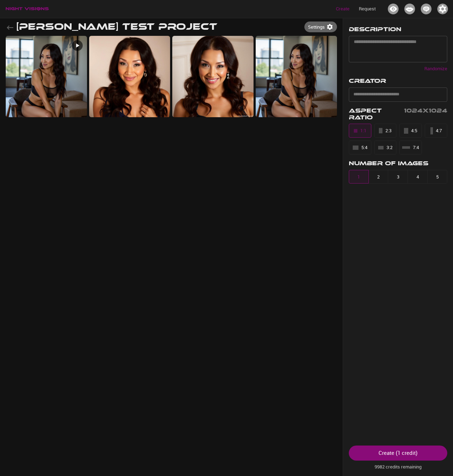  Describe the element at coordinates (213, 76) in the screenshot. I see `img: 04 - Vicki Test Project` at that location.